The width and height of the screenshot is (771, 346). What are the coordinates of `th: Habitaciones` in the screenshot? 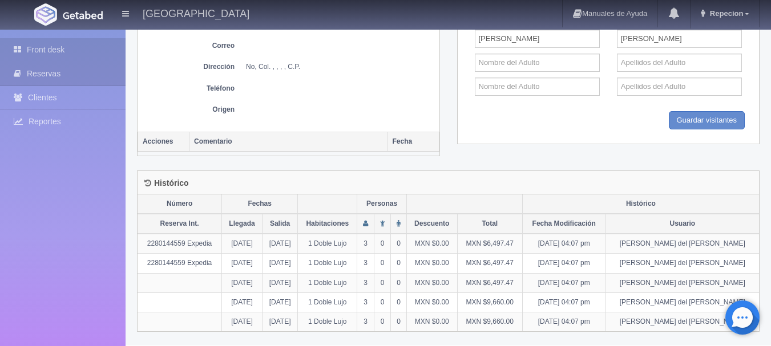 It's located at (328, 224).